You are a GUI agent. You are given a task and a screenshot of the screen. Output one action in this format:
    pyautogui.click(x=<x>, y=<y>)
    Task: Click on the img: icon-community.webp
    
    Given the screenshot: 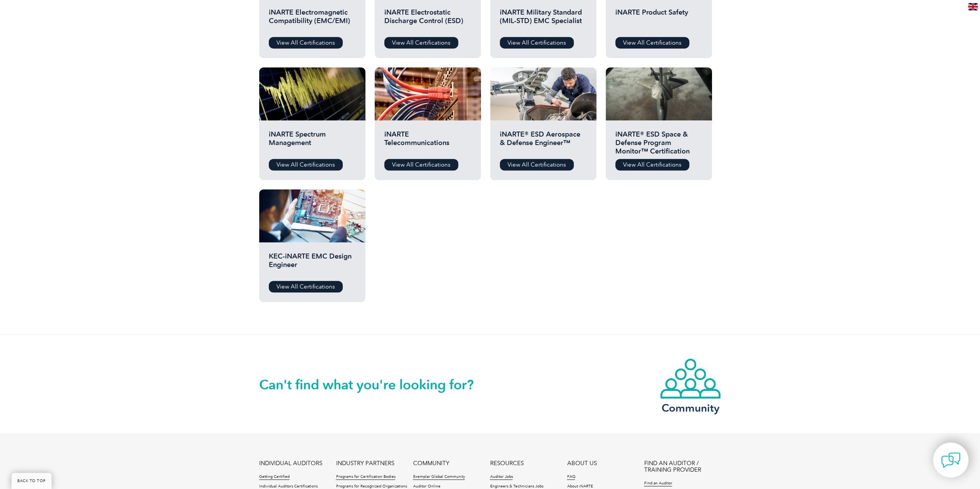 What is the action you would take?
    pyautogui.click(x=690, y=378)
    